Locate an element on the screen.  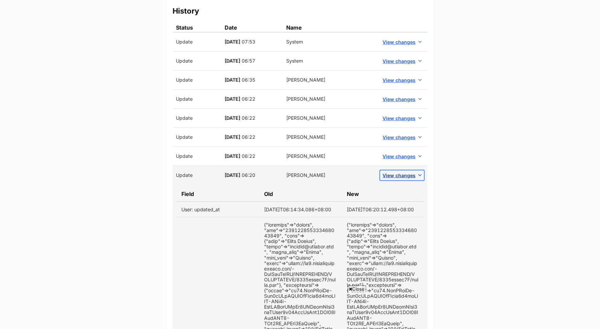
td: New is located at coordinates (382, 194).